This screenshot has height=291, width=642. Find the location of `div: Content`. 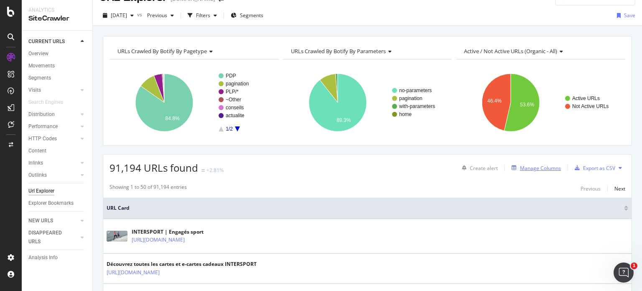

div: Content is located at coordinates (37, 151).